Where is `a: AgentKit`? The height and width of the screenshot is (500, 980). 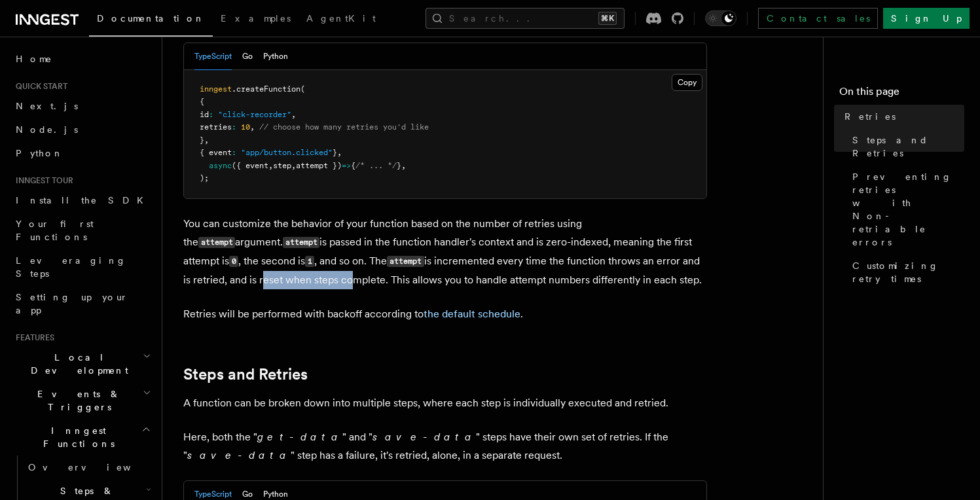
a: AgentKit is located at coordinates (341, 20).